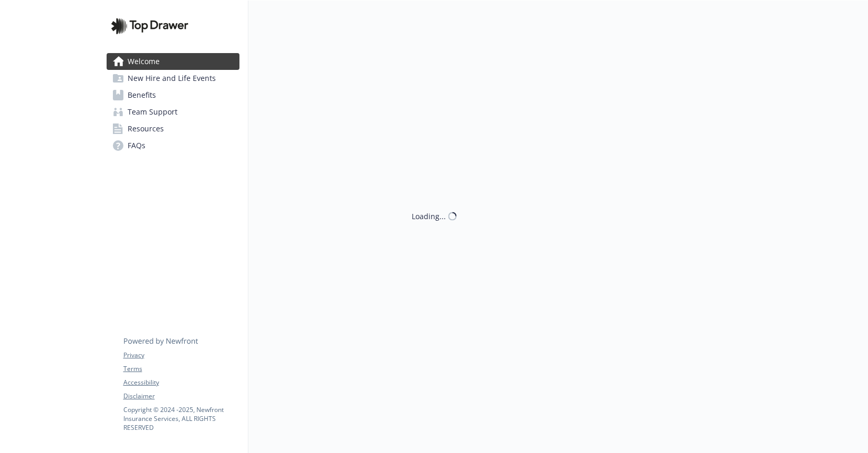 The height and width of the screenshot is (453, 868). Describe the element at coordinates (428, 216) in the screenshot. I see `div: Loading...` at that location.